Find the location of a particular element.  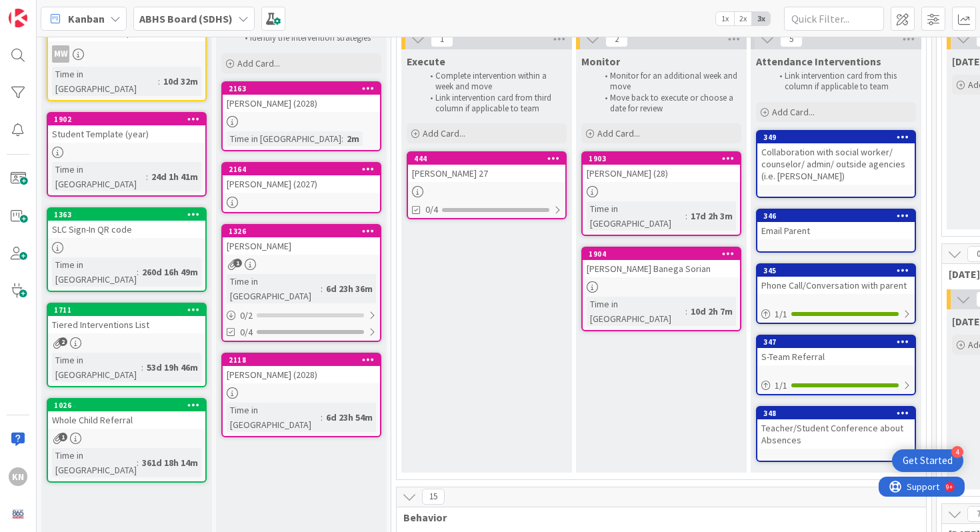

span: Kanban is located at coordinates (86, 18).